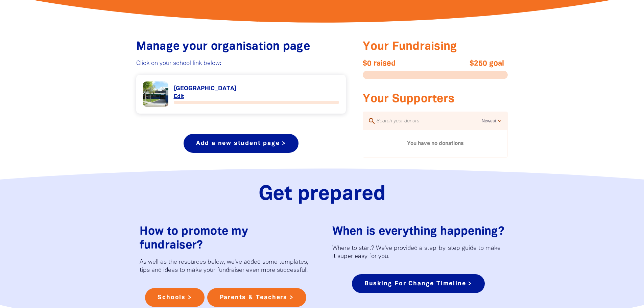  Describe the element at coordinates (435, 144) in the screenshot. I see `div: You have no donations` at that location.